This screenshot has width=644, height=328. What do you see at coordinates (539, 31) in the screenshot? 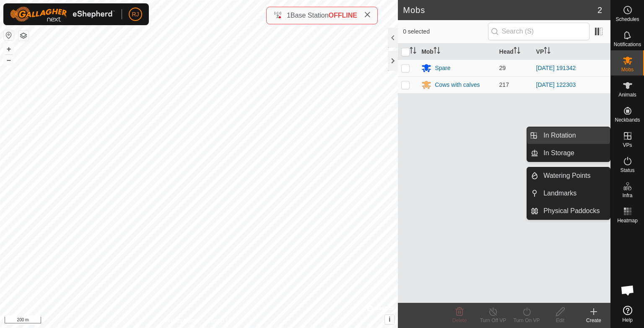
I see `input: Search (S)` at bounding box center [539, 31].